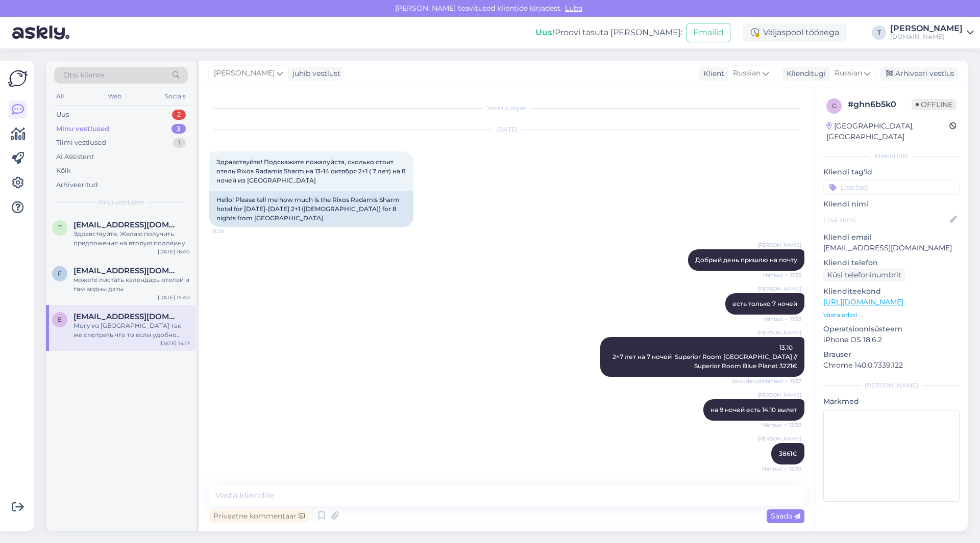  Describe the element at coordinates (545, 32) in the screenshot. I see `b: Uus!` at that location.